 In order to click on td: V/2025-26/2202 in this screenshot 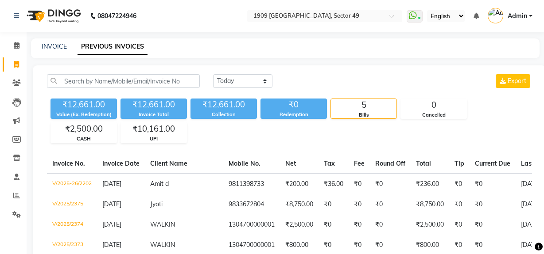, I will do `click(72, 184)`.